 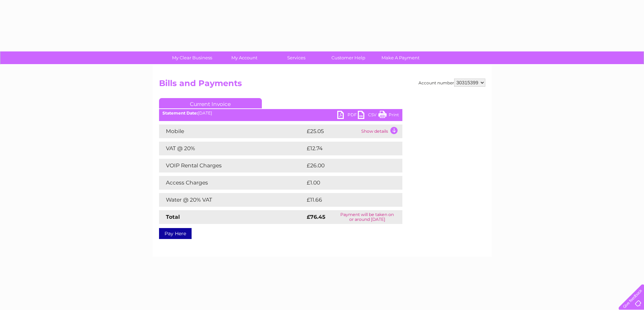 What do you see at coordinates (180, 113) in the screenshot?
I see `b: Statement Date:` at bounding box center [180, 113].